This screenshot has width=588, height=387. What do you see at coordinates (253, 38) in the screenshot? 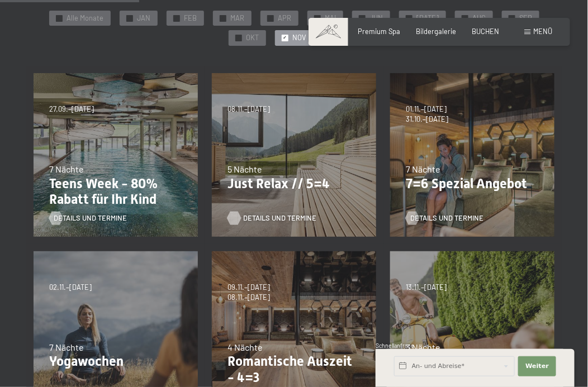
I see `span: OKT` at bounding box center [253, 38].